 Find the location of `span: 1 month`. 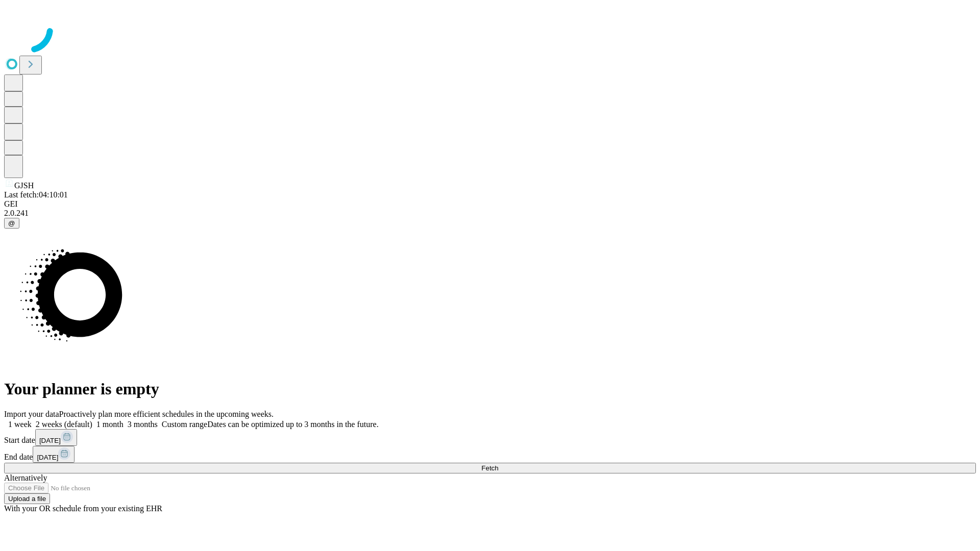

span: 1 month is located at coordinates (110, 424).